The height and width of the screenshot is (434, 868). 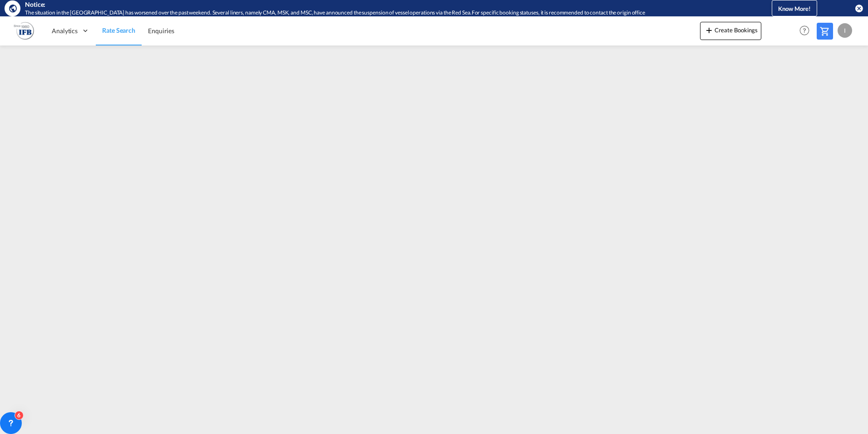 What do you see at coordinates (65, 31) in the screenshot?
I see `span: Analytics` at bounding box center [65, 31].